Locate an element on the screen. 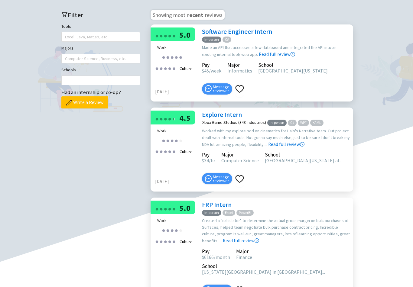 Image resolution: width=413 pixels, height=287 pixels. a: FRP Intern is located at coordinates (217, 205).